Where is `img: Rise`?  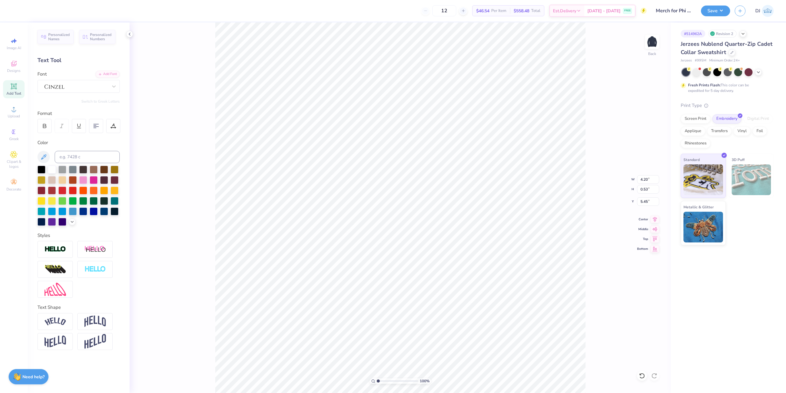
img: Rise is located at coordinates (95, 341).